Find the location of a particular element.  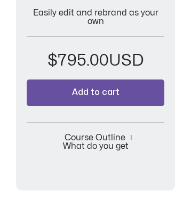

span: Course Outline is located at coordinates (95, 138).